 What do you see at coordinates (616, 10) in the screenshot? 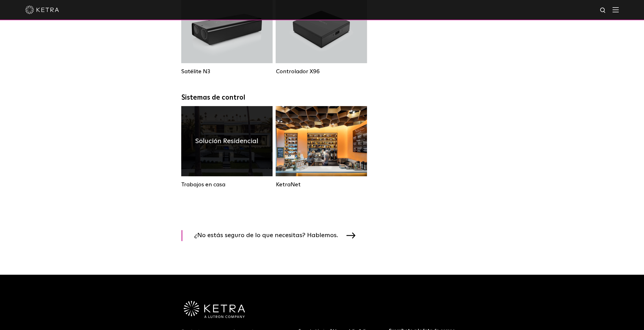
I see `img: Hamburger%20Nav.svg` at bounding box center [616, 10].